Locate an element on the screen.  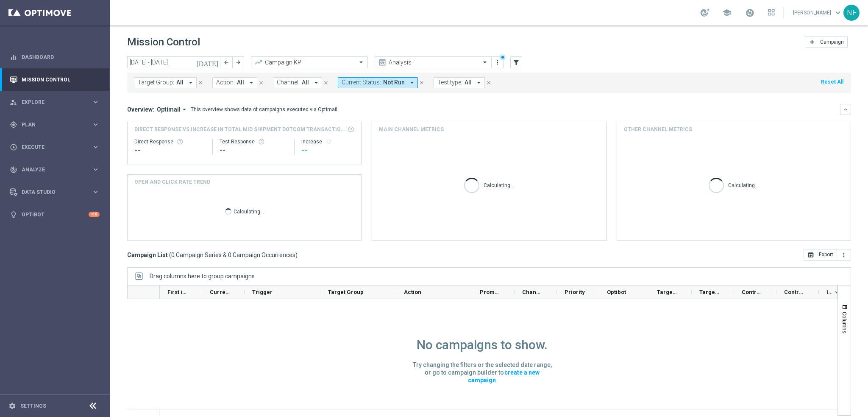
i: person_search is located at coordinates (13, 102).